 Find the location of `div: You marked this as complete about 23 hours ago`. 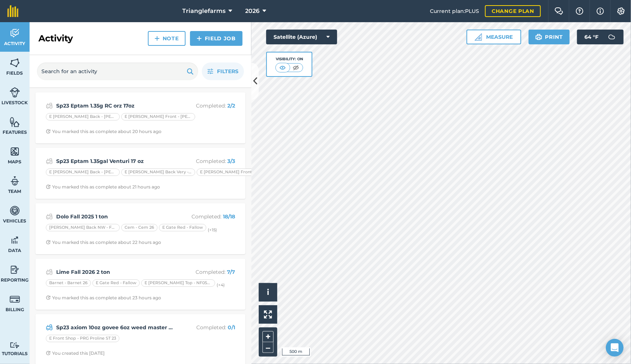

div: You marked this as complete about 23 hours ago is located at coordinates (104, 298).